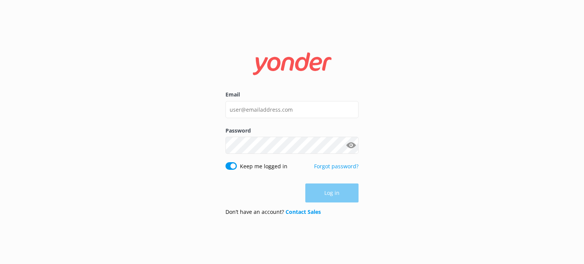 The image size is (584, 264). Describe the element at coordinates (351, 146) in the screenshot. I see `button: Show password` at that location.